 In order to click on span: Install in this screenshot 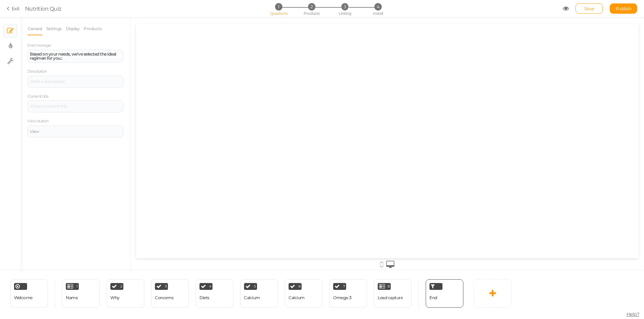, I will do `click(378, 13)`.